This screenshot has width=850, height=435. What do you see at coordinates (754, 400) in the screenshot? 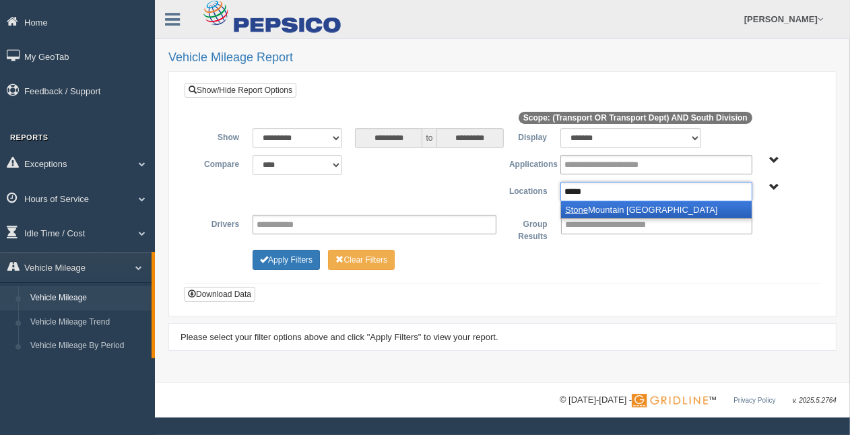
I see `a: Privacy Policy` at bounding box center [754, 400].